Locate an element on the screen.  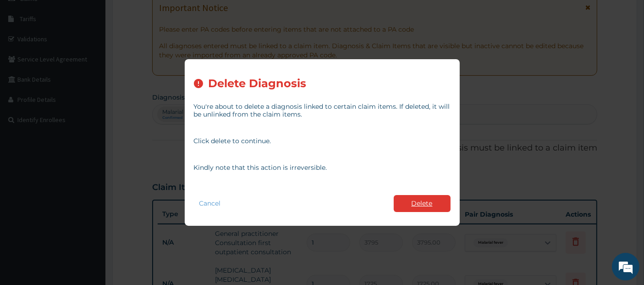
img: d_794563401_company_1708531726252_794563401 is located at coordinates (27, 58).